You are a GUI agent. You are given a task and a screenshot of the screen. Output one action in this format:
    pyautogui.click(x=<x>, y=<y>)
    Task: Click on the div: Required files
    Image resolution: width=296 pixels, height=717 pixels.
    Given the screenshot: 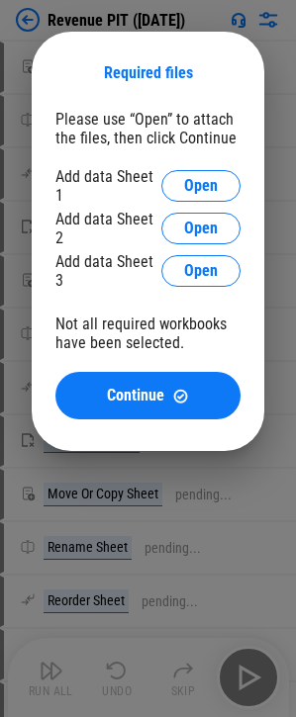 What is the action you would take?
    pyautogui.click(x=147, y=72)
    